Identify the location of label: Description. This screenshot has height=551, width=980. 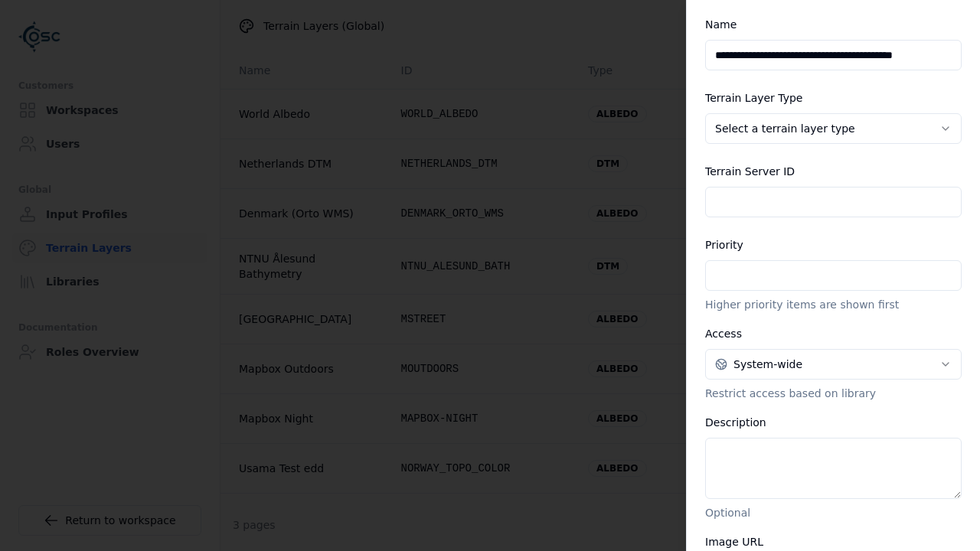
(736, 423).